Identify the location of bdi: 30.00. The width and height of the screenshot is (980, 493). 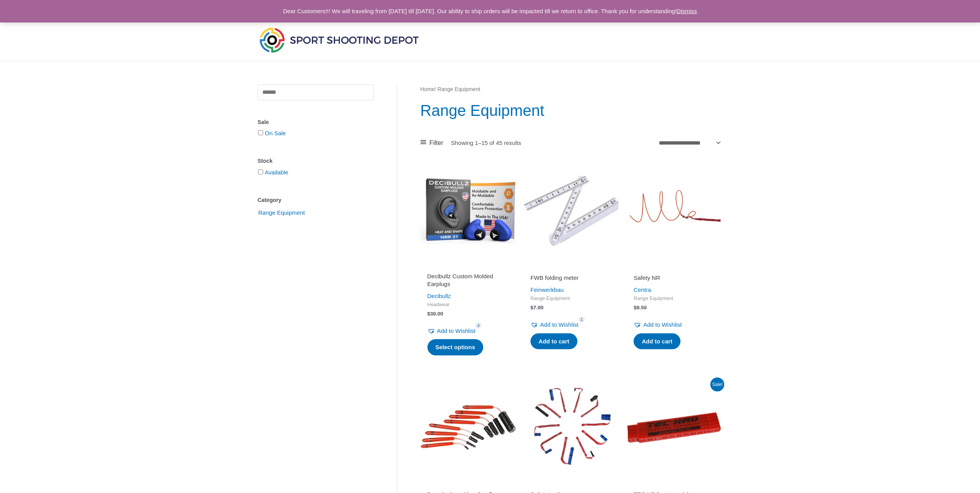
(435, 313).